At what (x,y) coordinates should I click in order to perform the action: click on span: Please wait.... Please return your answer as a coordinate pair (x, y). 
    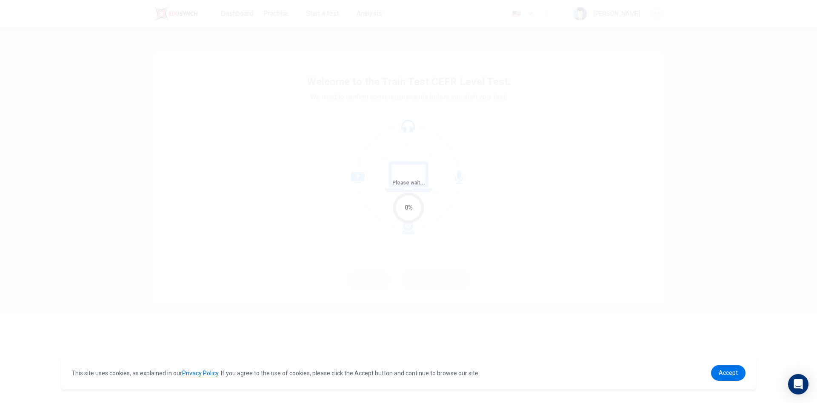
    Looking at the image, I should click on (409, 183).